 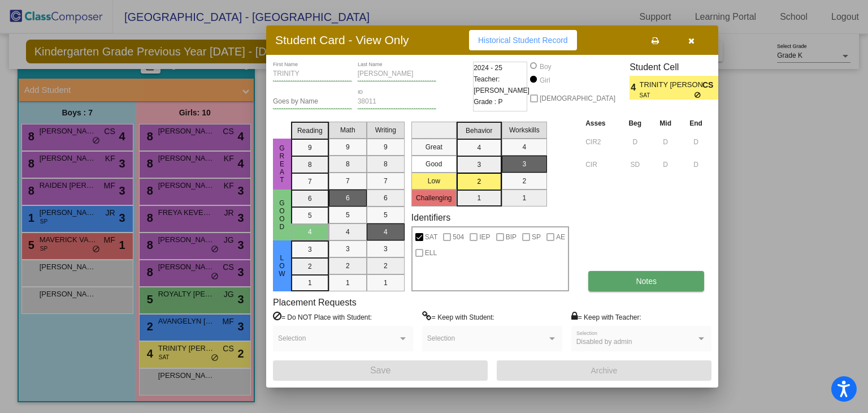 I want to click on label: Placement Requests, so click(x=315, y=302).